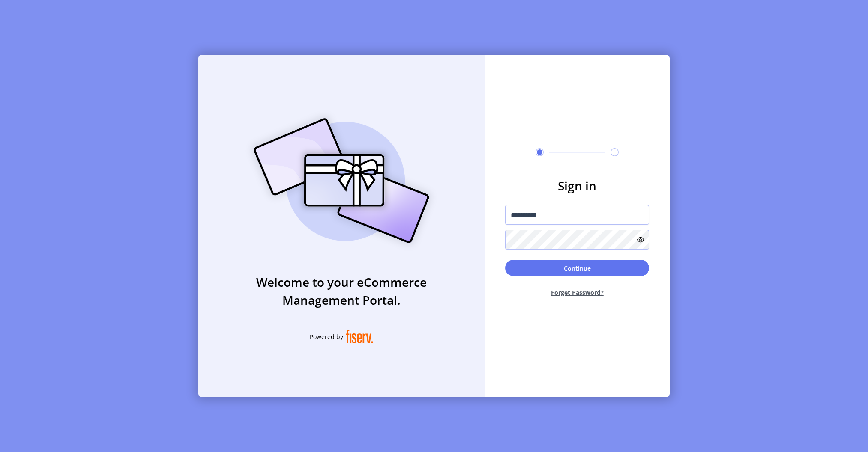  I want to click on button: Continue, so click(577, 268).